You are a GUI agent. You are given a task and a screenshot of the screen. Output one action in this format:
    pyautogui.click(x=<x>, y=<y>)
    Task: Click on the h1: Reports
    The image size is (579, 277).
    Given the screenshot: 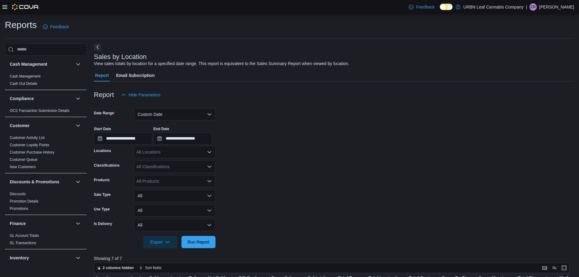 What is the action you would take?
    pyautogui.click(x=21, y=25)
    